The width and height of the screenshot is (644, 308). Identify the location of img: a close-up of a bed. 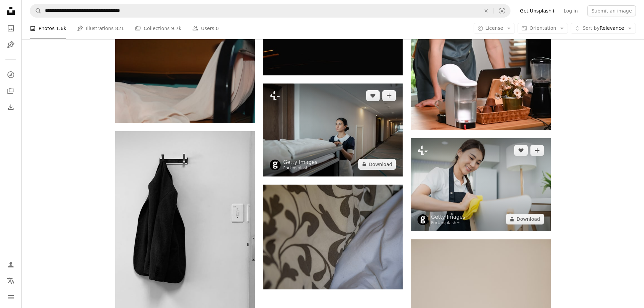
(185, 76).